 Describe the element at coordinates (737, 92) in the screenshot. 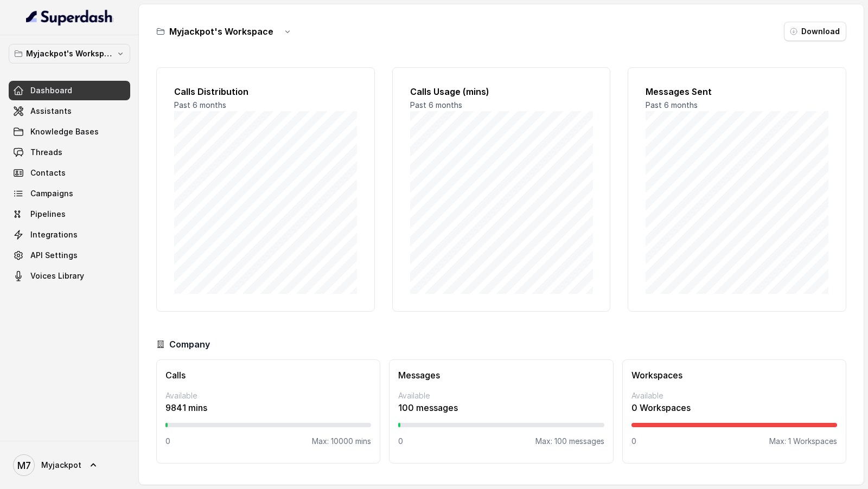

I see `h2: Messages Sent` at that location.